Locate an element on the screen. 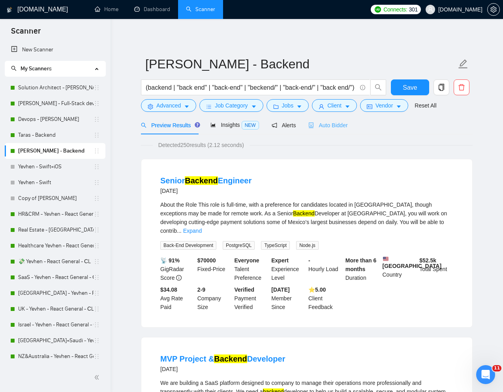 The width and height of the screenshot is (503, 392). a: dashboardDashboard is located at coordinates (152, 9).